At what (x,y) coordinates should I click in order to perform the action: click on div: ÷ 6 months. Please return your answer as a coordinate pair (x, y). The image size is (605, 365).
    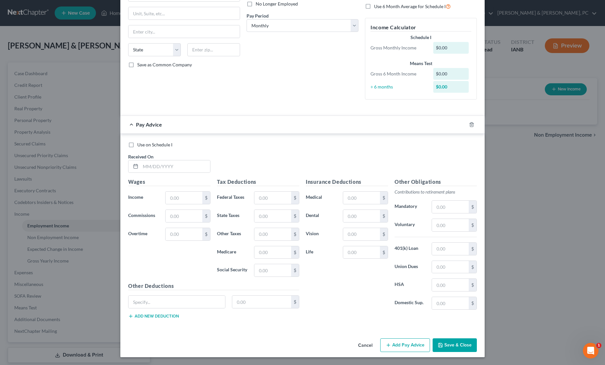
    Looking at the image, I should click on (398, 87).